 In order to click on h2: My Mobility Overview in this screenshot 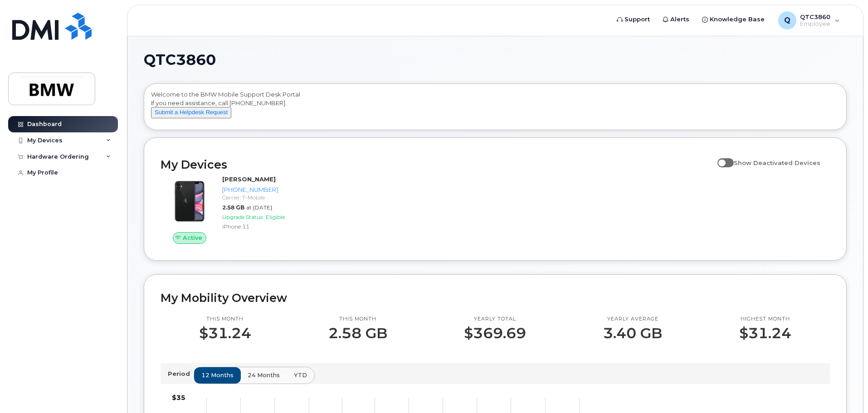, I will do `click(495, 298)`.